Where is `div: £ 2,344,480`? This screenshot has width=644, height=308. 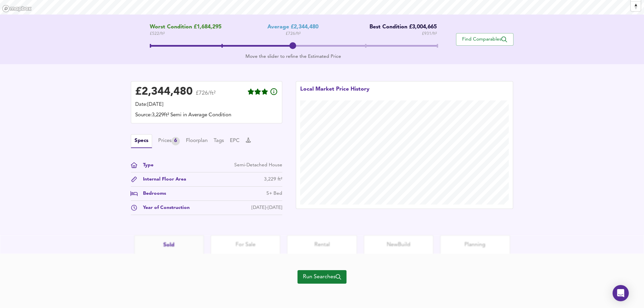
div: £ 2,344,480 is located at coordinates (164, 92).